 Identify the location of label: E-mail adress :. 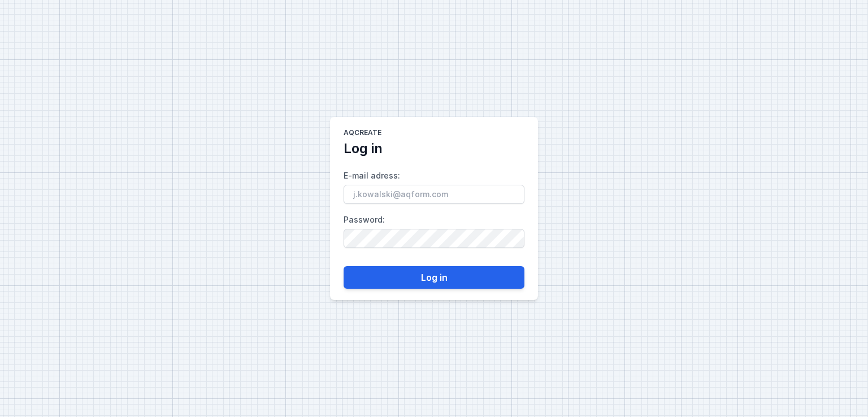
(434, 185).